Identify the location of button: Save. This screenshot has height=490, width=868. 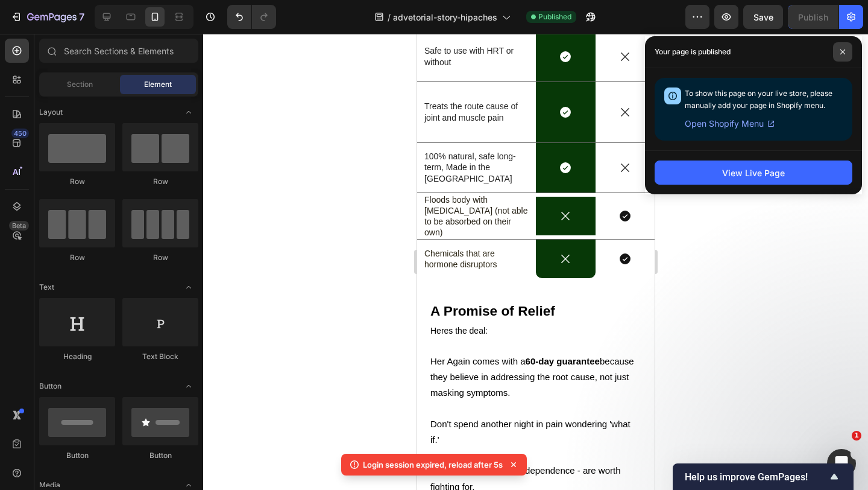
(763, 17).